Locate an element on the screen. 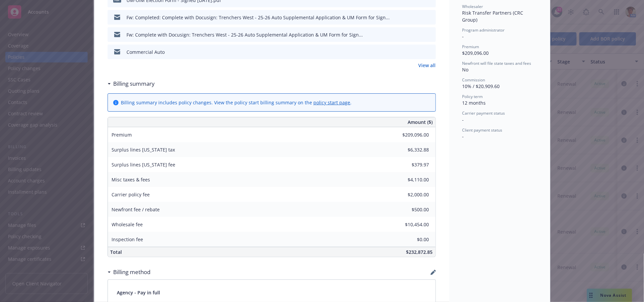 The image size is (644, 302). span: Risk Transfer Partners (CRC Group) is located at coordinates (494, 16).